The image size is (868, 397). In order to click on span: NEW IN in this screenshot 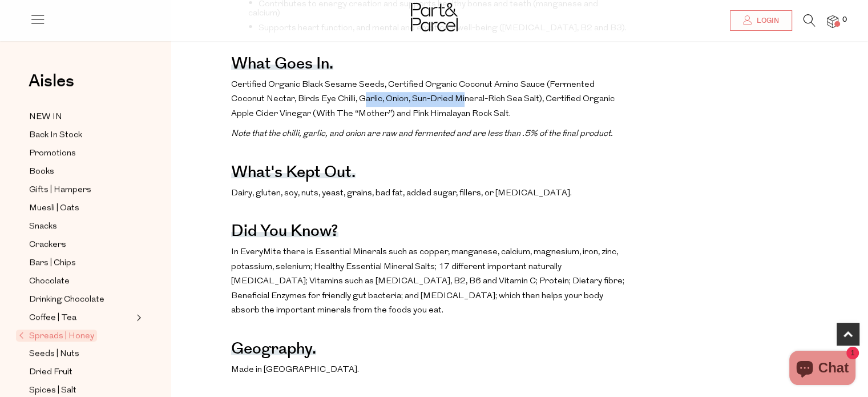, I will do `click(46, 117)`.